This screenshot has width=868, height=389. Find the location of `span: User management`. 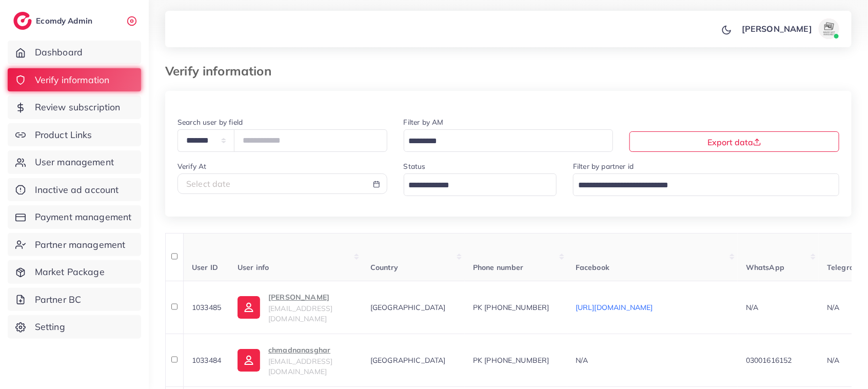

span: User management is located at coordinates (74, 162).